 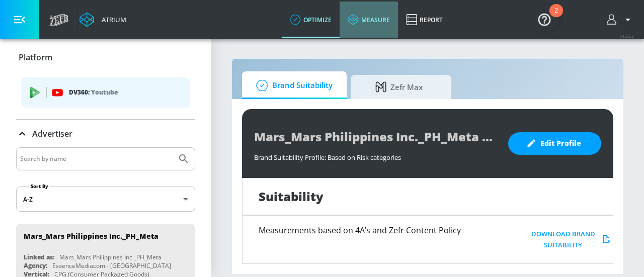 What do you see at coordinates (556, 17) in the screenshot?
I see `div: 2` at bounding box center [556, 17].